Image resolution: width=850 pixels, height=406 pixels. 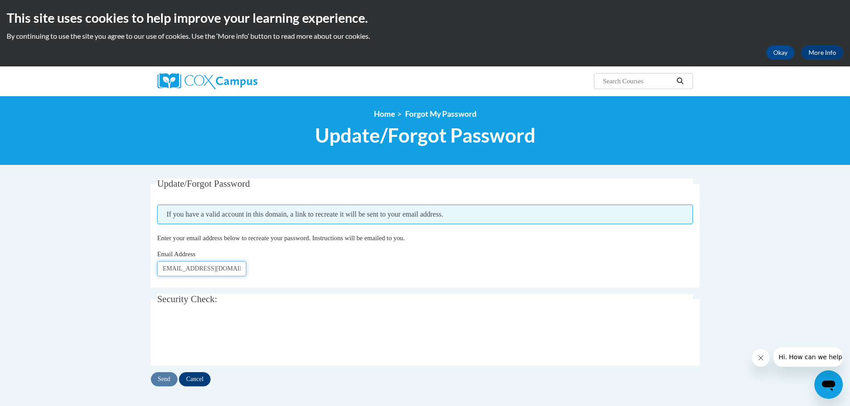 I want to click on input: Cancel, so click(x=194, y=380).